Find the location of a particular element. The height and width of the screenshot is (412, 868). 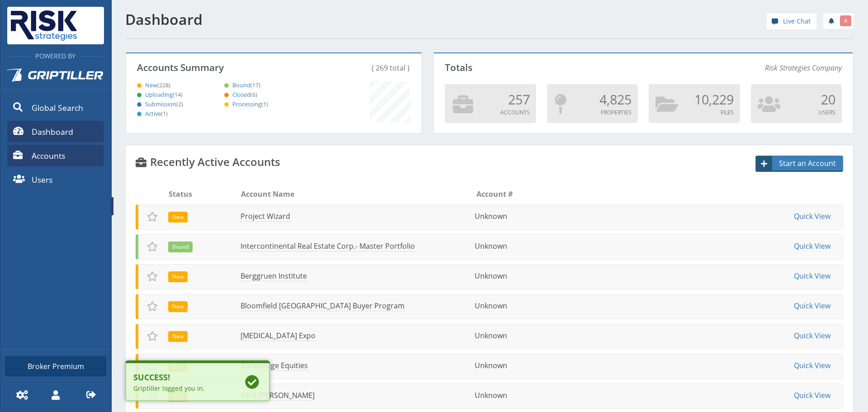

p: Totals is located at coordinates (542, 67).